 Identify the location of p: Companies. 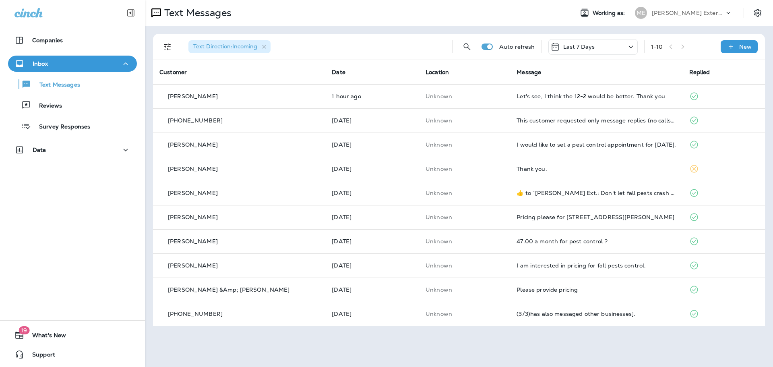
(47, 40).